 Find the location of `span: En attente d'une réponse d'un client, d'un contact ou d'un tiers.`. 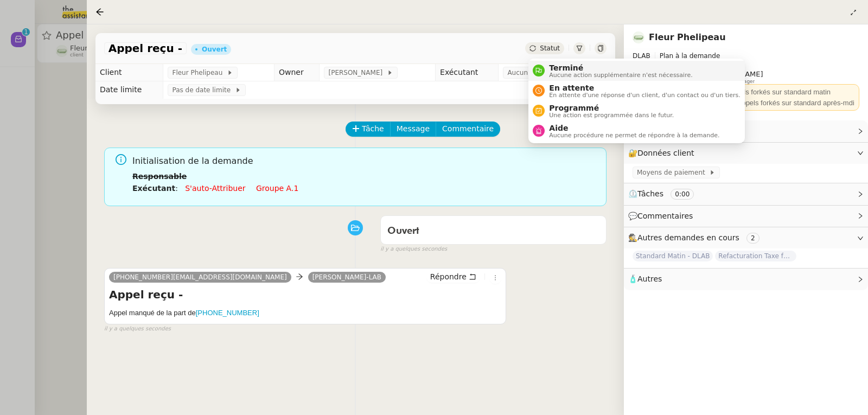

span: En attente d'une réponse d'un client, d'un contact ou d'un tiers. is located at coordinates (644, 95).